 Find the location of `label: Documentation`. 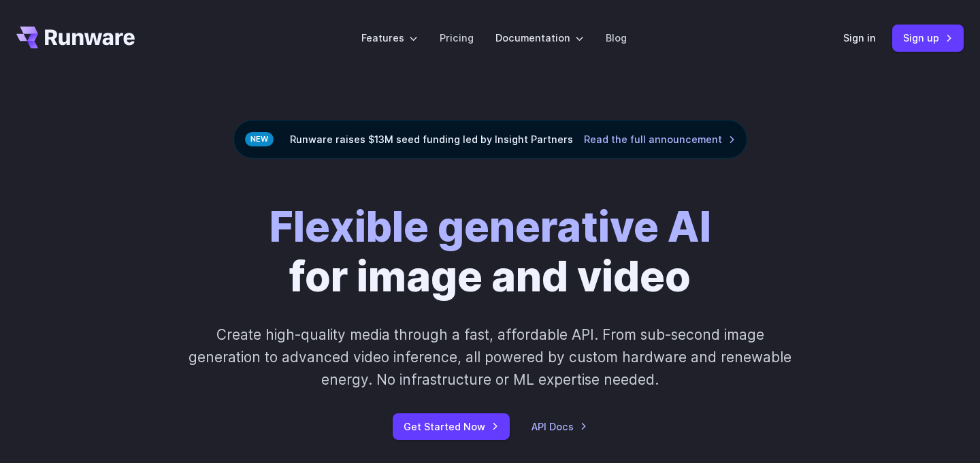

label: Documentation is located at coordinates (540, 38).